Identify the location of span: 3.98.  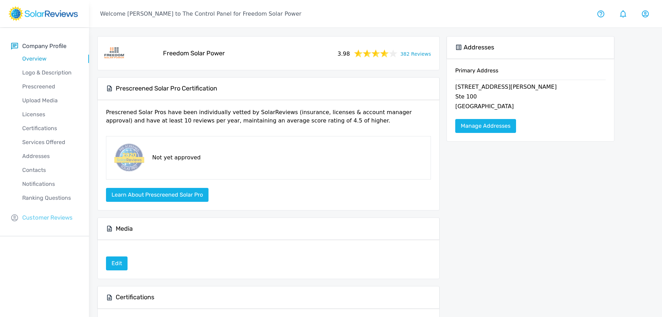
(344, 53).